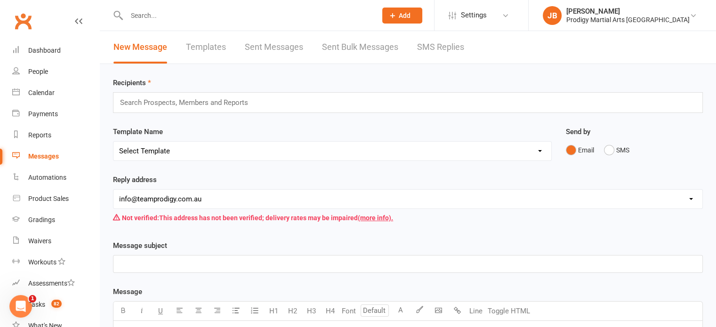  What do you see at coordinates (140, 47) in the screenshot?
I see `a: New Message` at bounding box center [140, 47].